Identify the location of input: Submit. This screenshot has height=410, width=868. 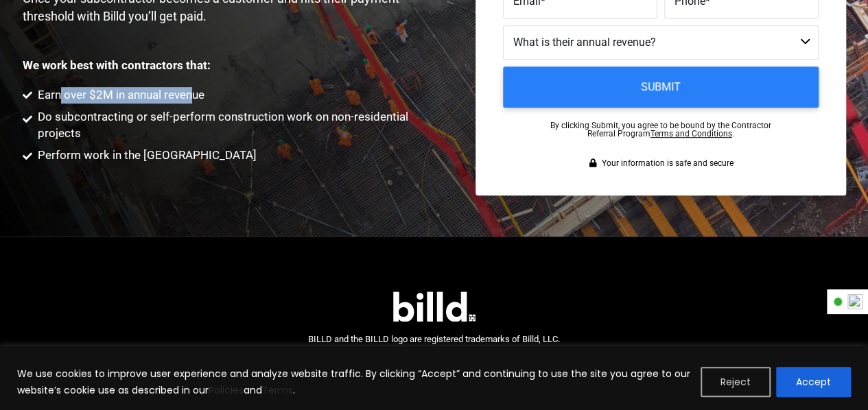
(660, 87).